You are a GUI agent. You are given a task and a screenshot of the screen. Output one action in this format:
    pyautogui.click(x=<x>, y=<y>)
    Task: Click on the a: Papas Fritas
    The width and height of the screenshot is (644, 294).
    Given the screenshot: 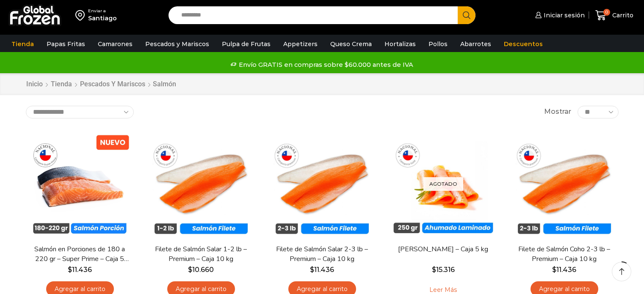 What is the action you would take?
    pyautogui.click(x=66, y=44)
    